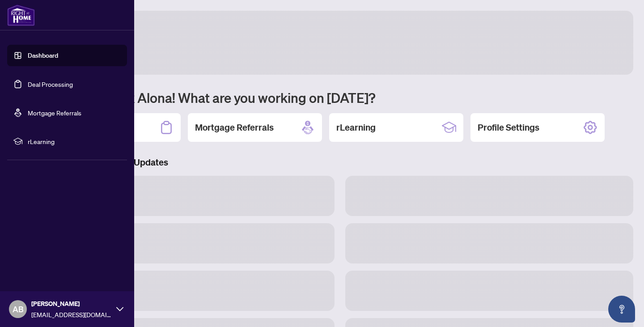 This screenshot has width=644, height=327. What do you see at coordinates (43, 56) in the screenshot?
I see `a: Dashboard` at bounding box center [43, 56].